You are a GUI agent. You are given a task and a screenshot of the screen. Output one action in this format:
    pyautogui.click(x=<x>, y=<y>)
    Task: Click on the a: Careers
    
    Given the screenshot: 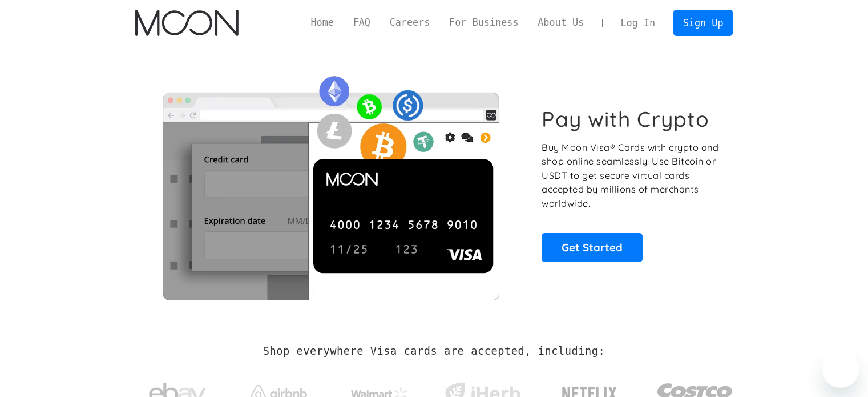 What is the action you would take?
    pyautogui.click(x=410, y=23)
    